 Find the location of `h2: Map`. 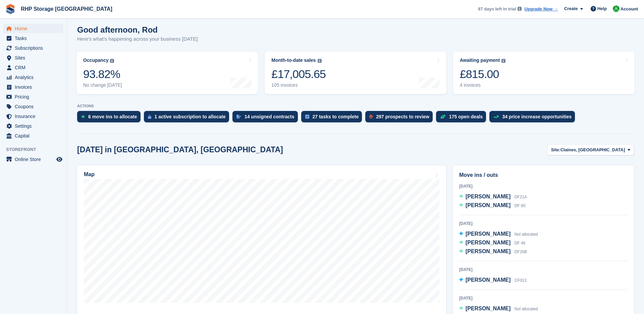

h2: Map is located at coordinates (89, 175).